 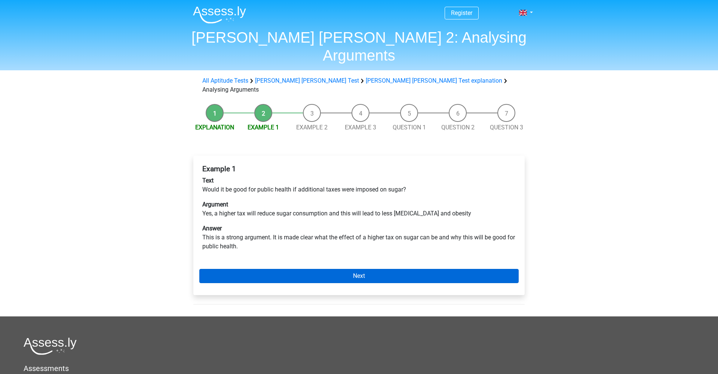 I want to click on p: Would it be good for public health if additional taxes were imposed on sugar?, so click(x=359, y=185).